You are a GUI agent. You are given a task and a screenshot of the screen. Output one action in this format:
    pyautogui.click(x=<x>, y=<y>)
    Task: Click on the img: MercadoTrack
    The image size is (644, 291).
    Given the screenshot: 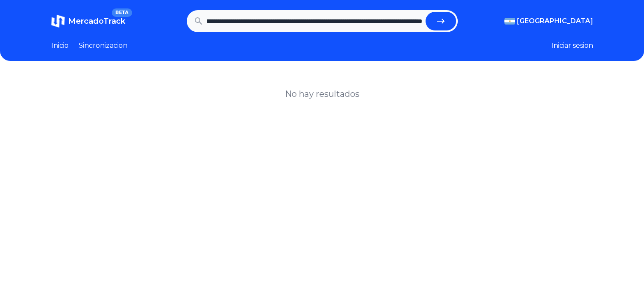 What is the action you would take?
    pyautogui.click(x=58, y=21)
    